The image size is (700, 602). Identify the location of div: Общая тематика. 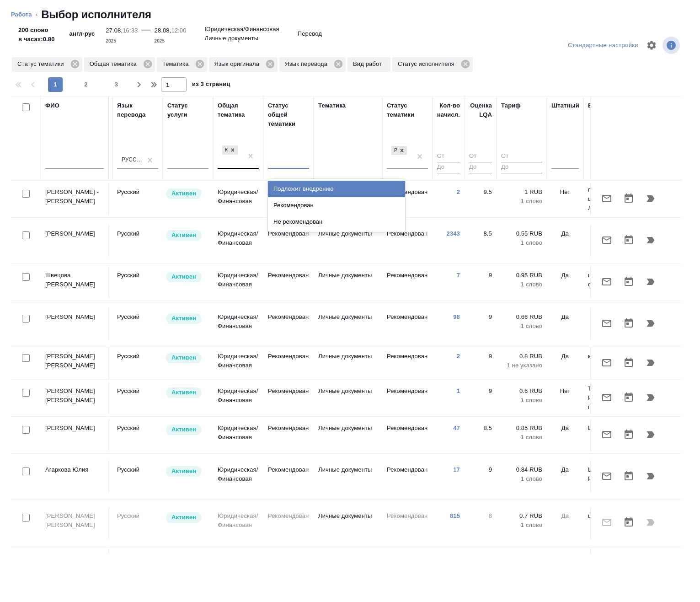
(239, 110).